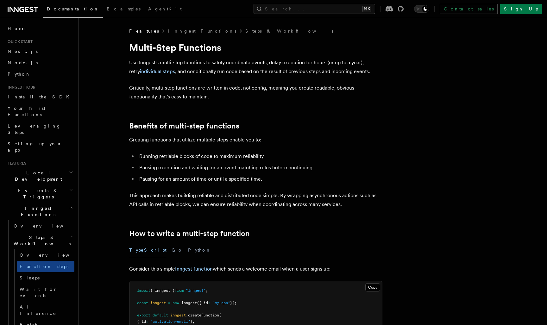  I want to click on p: Critically, multi-step functions are written in code, not config, meaning you create readable, ob..., so click(256, 92).